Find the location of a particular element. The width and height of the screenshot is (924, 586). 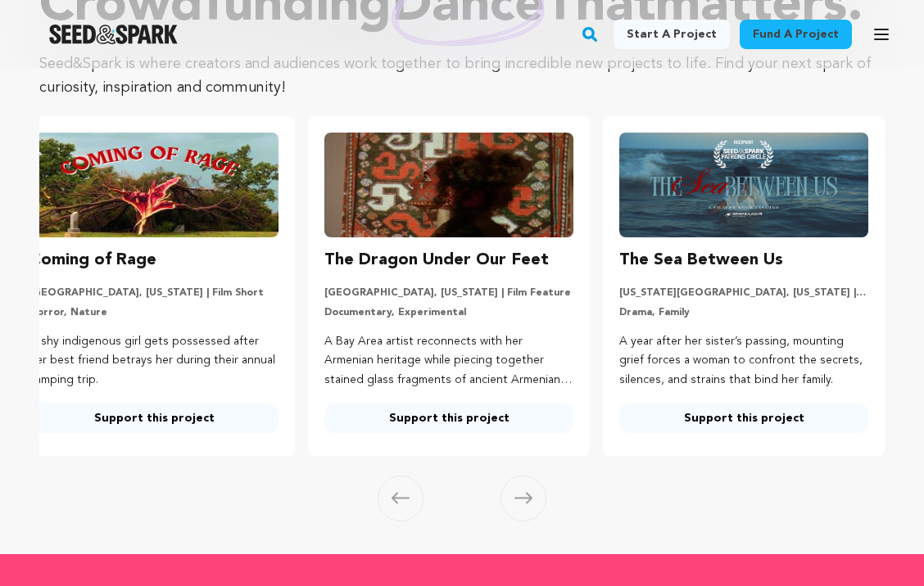

p: Drama, Family is located at coordinates (744, 313).